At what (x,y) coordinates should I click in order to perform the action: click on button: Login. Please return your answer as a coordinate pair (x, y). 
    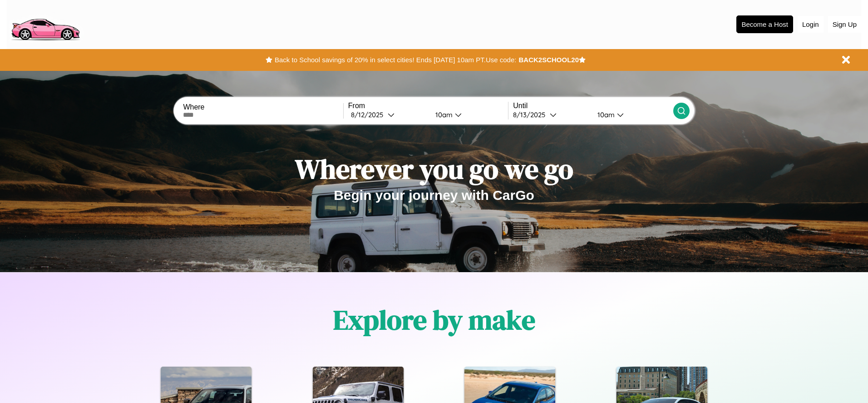
    Looking at the image, I should click on (810, 24).